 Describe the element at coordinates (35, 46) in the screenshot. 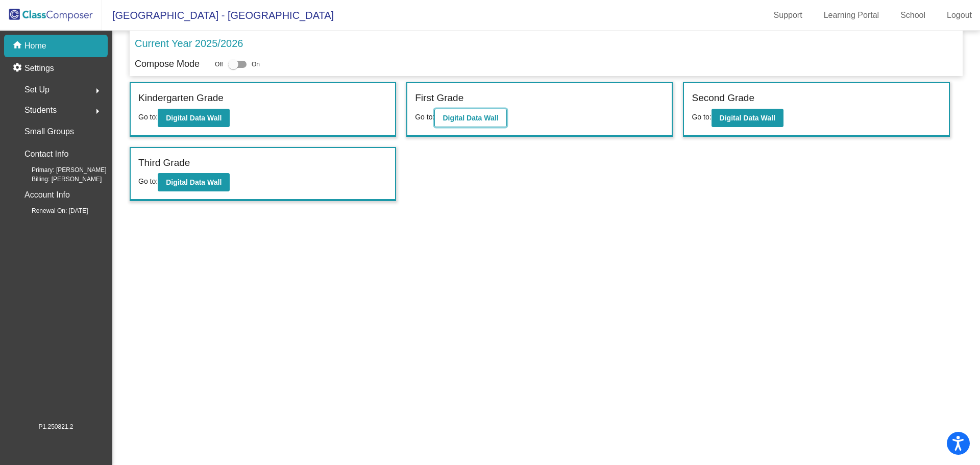

I see `p: Home` at that location.